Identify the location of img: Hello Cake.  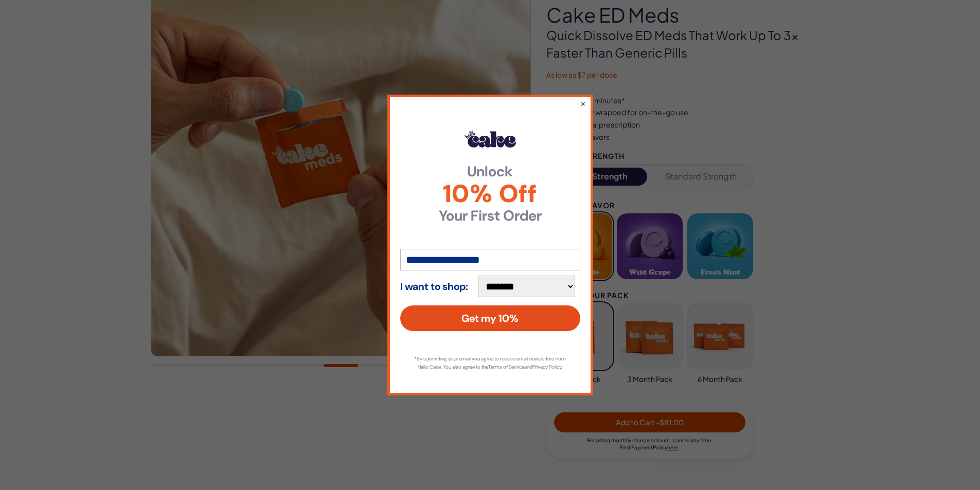
(490, 139).